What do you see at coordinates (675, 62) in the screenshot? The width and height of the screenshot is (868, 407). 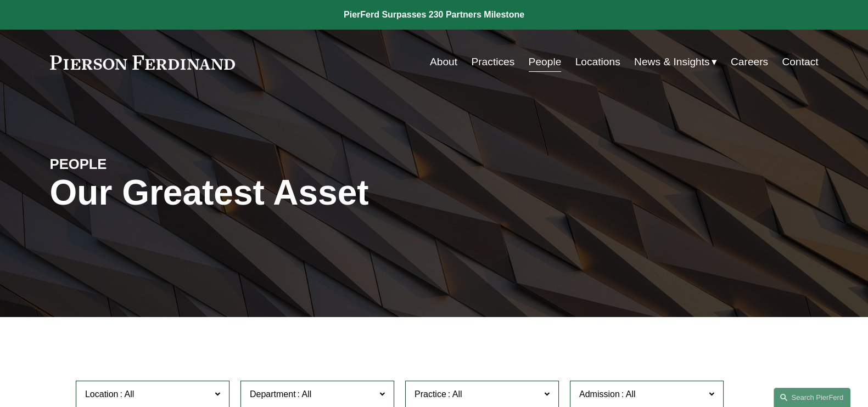 I see `a: folder dropdown` at bounding box center [675, 62].